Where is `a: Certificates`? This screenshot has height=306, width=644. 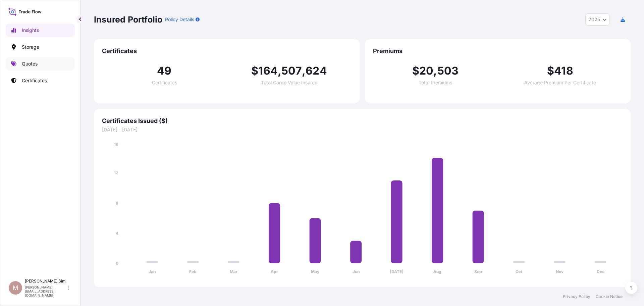 a: Certificates is located at coordinates (40, 81).